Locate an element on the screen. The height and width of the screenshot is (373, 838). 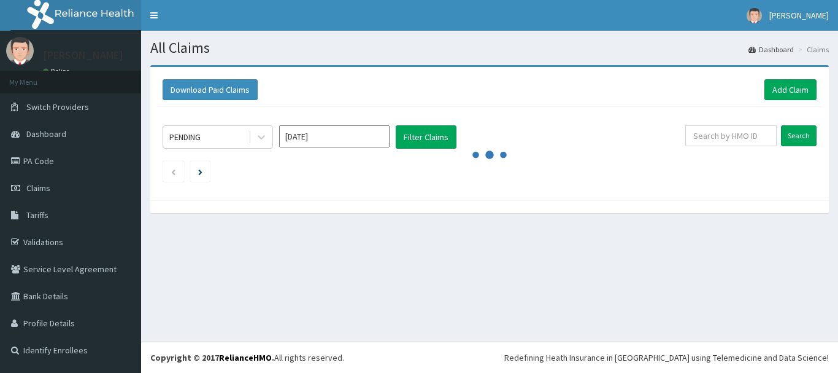
a: Dashboard is located at coordinates (771, 49).